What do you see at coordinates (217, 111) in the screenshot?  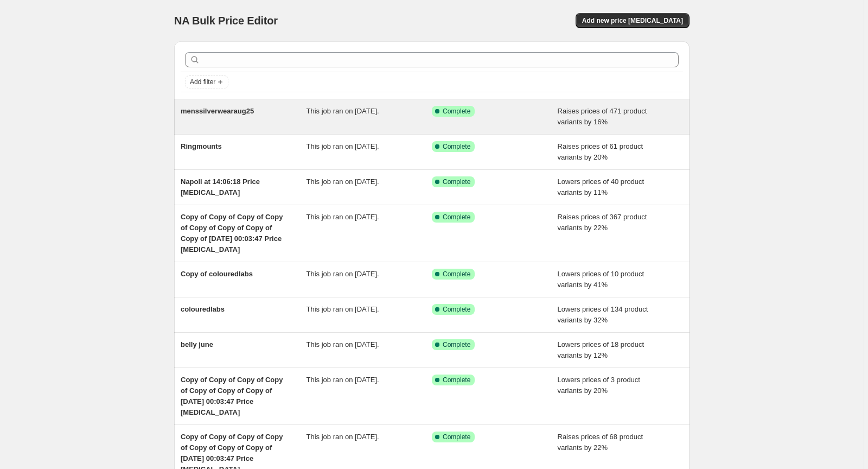 I see `span: menssilverwearaug25` at bounding box center [217, 111].